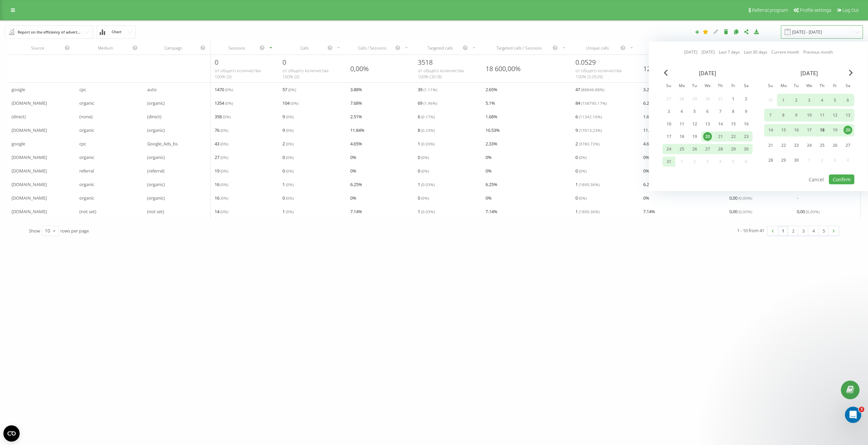 Image resolution: width=868 pixels, height=445 pixels. Describe the element at coordinates (720, 136) in the screenshot. I see `div: 21` at that location.